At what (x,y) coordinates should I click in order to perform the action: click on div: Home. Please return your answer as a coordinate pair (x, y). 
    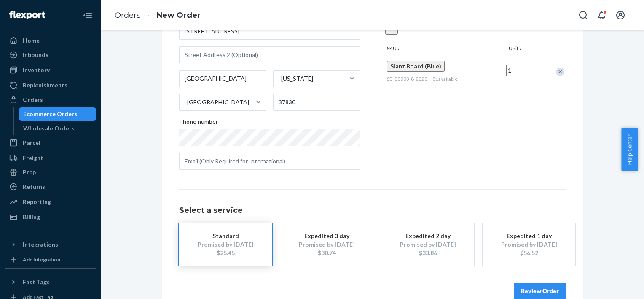
    Looking at the image, I should click on (31, 40).